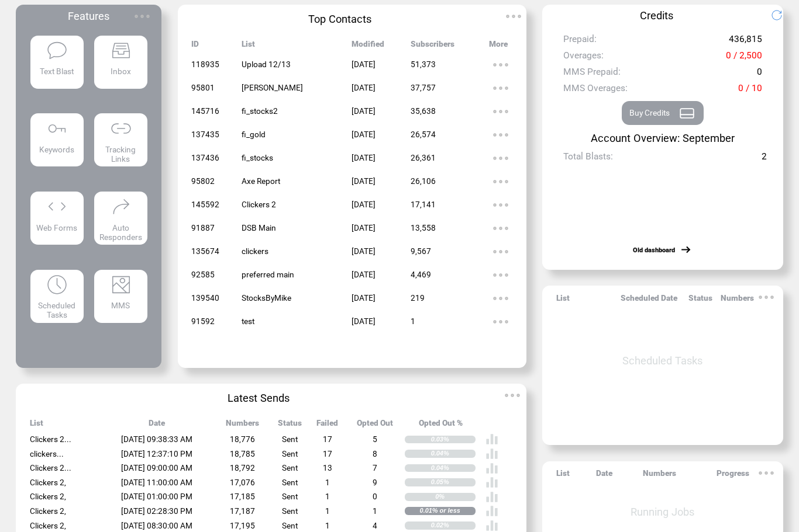 The image size is (799, 532). What do you see at coordinates (749, 91) in the screenshot?
I see `span: 0 / 10` at bounding box center [749, 91].